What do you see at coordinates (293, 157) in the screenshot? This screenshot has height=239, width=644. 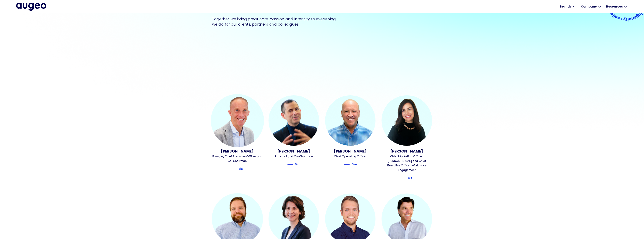 I see `div: Principal and Co-Chairman` at bounding box center [293, 157].